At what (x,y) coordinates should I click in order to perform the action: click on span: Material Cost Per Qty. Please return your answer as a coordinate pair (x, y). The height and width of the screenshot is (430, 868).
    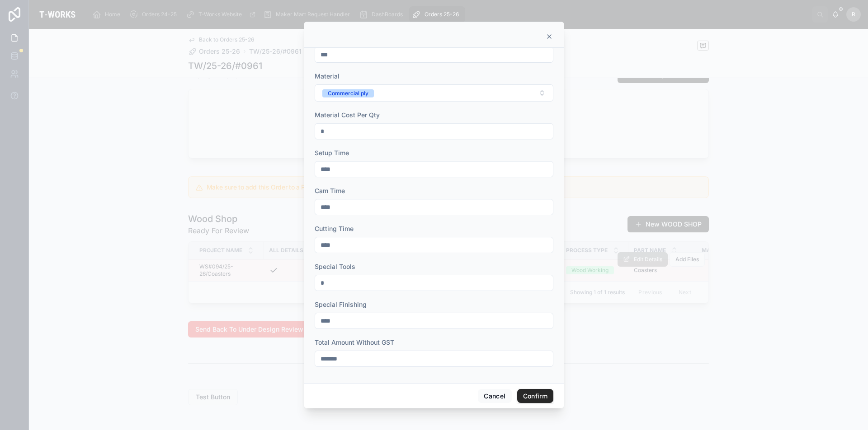
    Looking at the image, I should click on (347, 115).